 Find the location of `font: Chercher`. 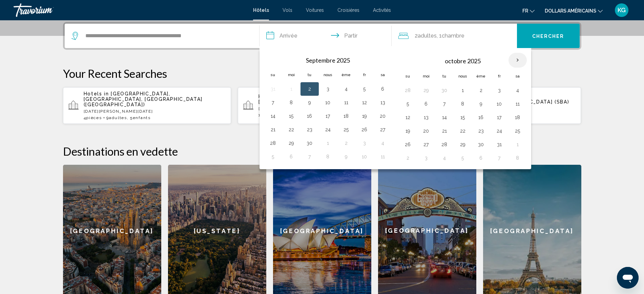

font: Chercher is located at coordinates (548, 36).